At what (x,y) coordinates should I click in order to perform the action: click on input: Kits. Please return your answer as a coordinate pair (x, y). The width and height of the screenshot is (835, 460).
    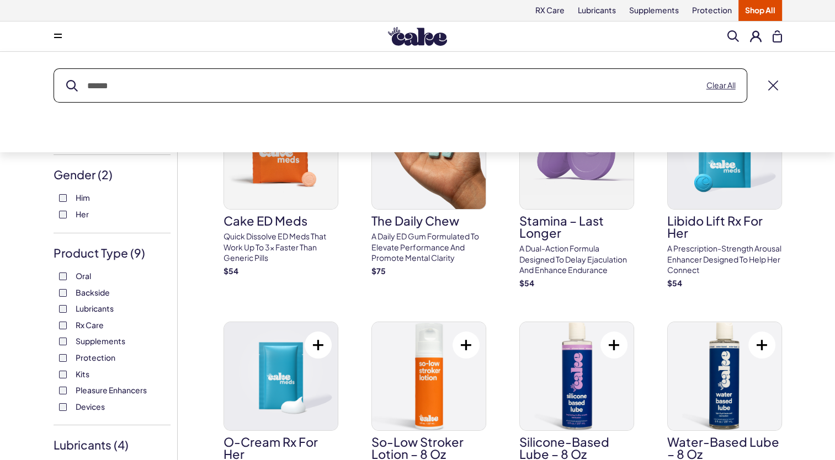
    Looking at the image, I should click on (63, 375).